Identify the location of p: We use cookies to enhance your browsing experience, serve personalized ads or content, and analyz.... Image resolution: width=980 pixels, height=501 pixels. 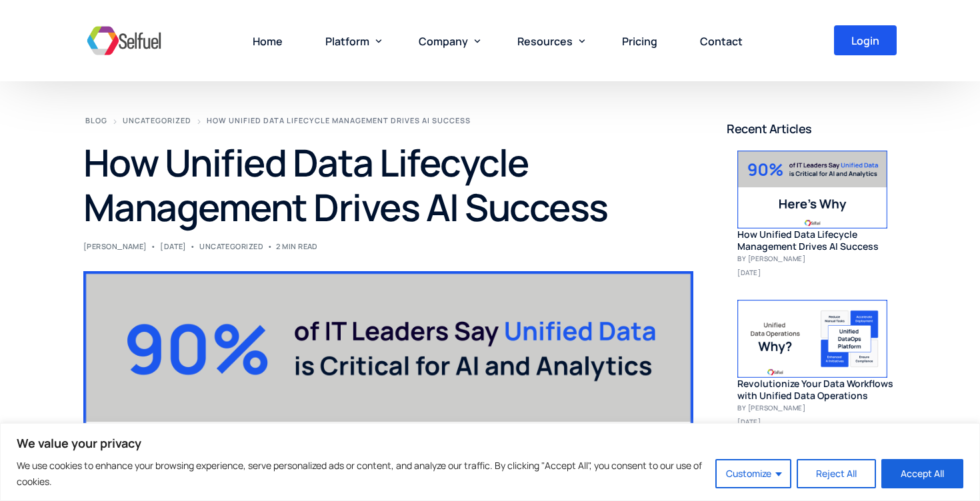
(360, 474).